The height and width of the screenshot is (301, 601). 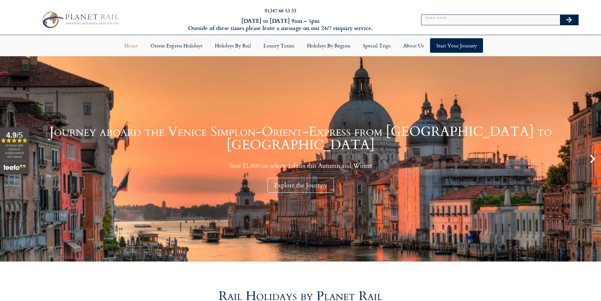 I want to click on a: Start your Journey, so click(x=457, y=45).